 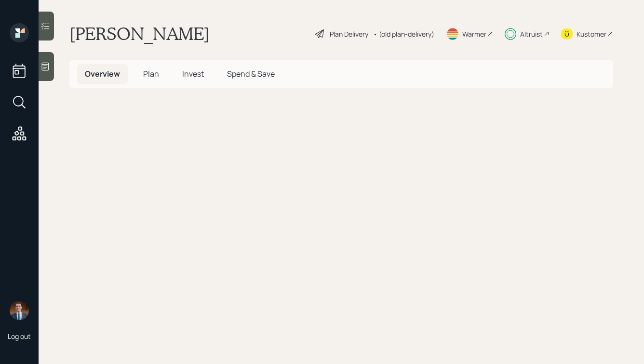 What do you see at coordinates (20, 311) in the screenshot?
I see `img: hunter_neumayer.jpg` at bounding box center [20, 311].